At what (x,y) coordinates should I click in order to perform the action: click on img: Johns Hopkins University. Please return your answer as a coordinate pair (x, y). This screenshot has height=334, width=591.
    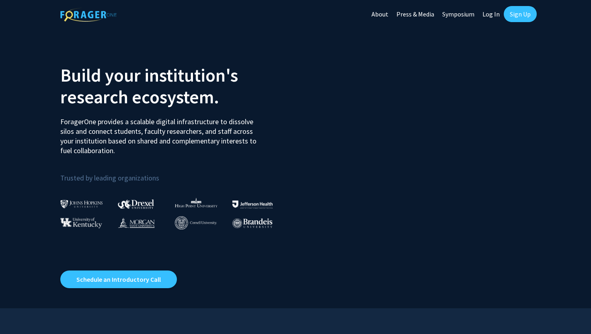
    Looking at the image, I should click on (82, 204).